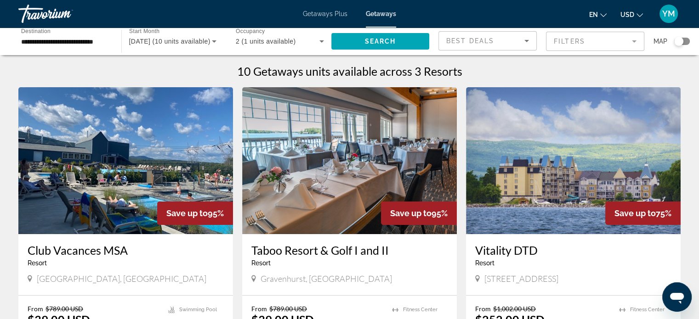  Describe the element at coordinates (668, 14) in the screenshot. I see `span: YM` at that location.